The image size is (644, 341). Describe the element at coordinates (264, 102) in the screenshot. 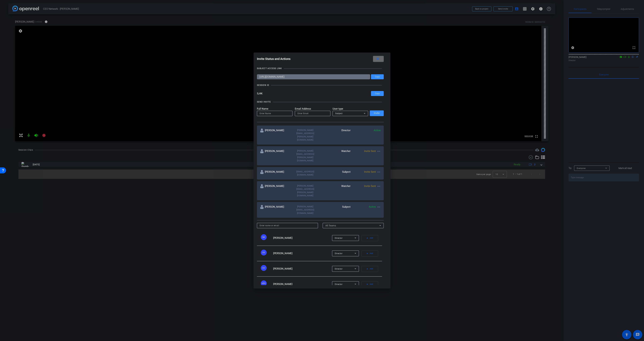

I see `div: SEND INVITE` at that location.